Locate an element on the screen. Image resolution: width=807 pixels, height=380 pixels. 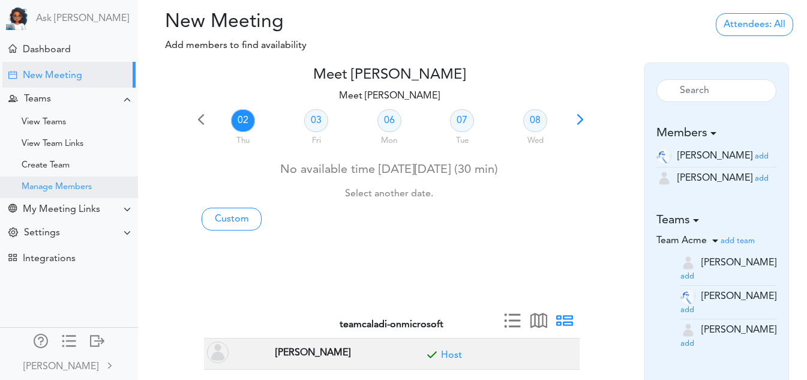
a: Custom is located at coordinates (232, 219).